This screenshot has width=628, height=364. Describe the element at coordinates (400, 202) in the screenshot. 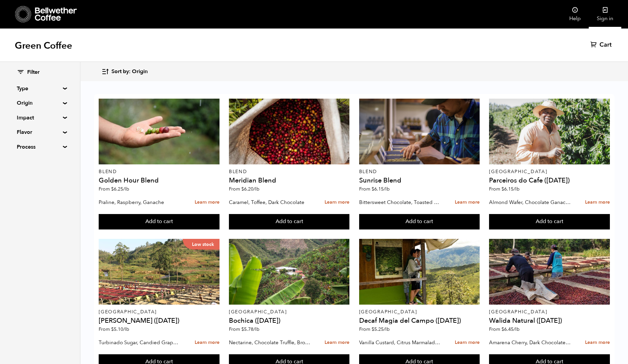

I see `p: Bittersweet Chocolate, Toasted Marshmallow, Candied Orange, Praline` at that location.